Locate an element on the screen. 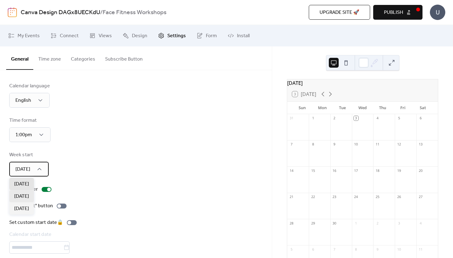 Image resolution: width=453 pixels, height=258 pixels. span: Publish is located at coordinates (393, 13).